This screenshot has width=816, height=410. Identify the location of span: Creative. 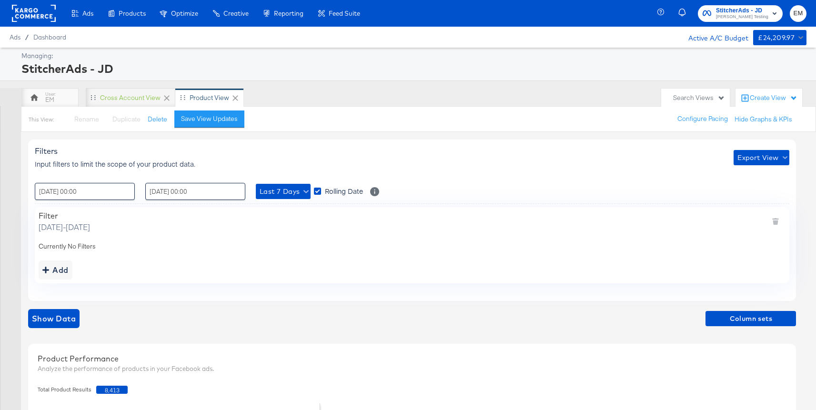
(236, 13).